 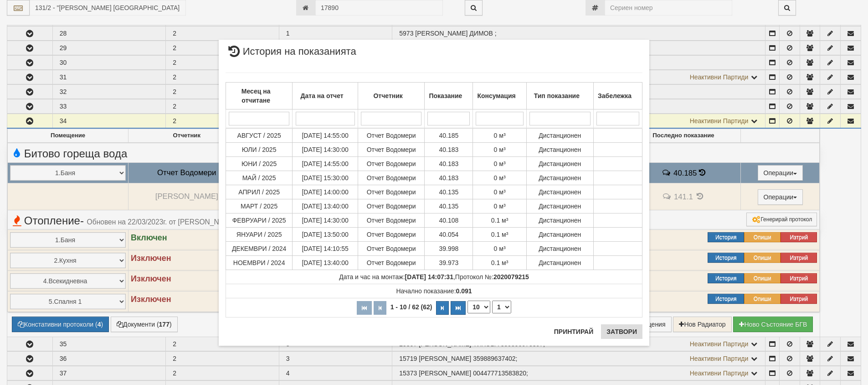 What do you see at coordinates (449, 96) in the screenshot?
I see `th: Показание: No sort applied, activate to apply an ascending sort` at bounding box center [449, 96].